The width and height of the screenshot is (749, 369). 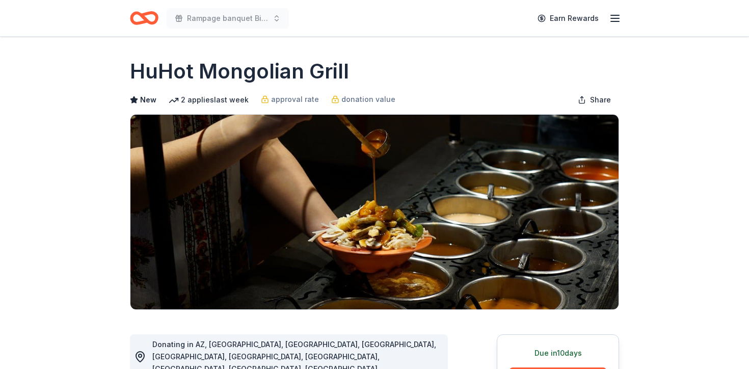 I want to click on a: donation value, so click(x=363, y=99).